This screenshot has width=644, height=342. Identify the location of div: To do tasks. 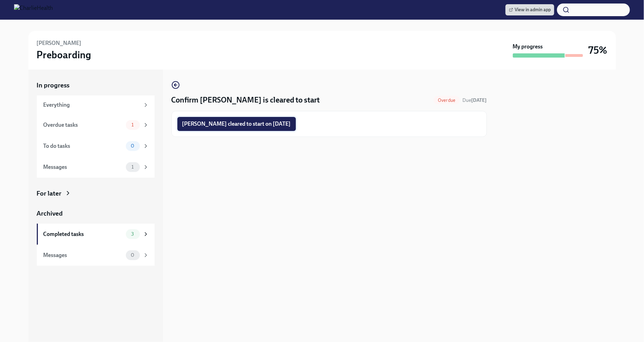
(83, 146).